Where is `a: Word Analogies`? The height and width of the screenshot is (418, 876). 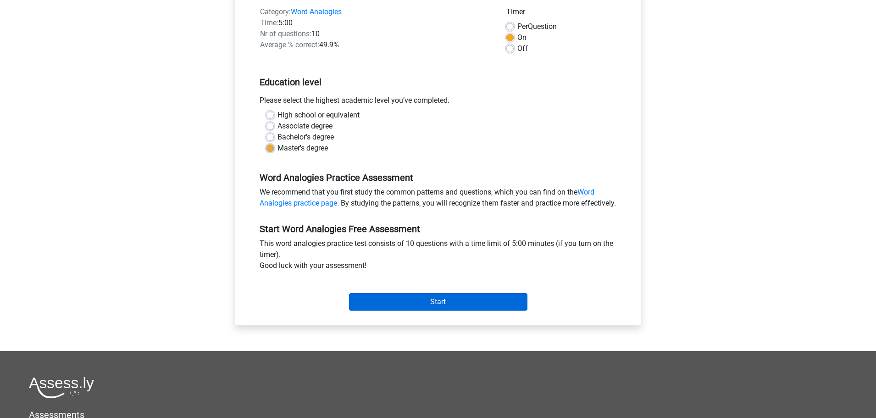 a: Word Analogies is located at coordinates (316, 11).